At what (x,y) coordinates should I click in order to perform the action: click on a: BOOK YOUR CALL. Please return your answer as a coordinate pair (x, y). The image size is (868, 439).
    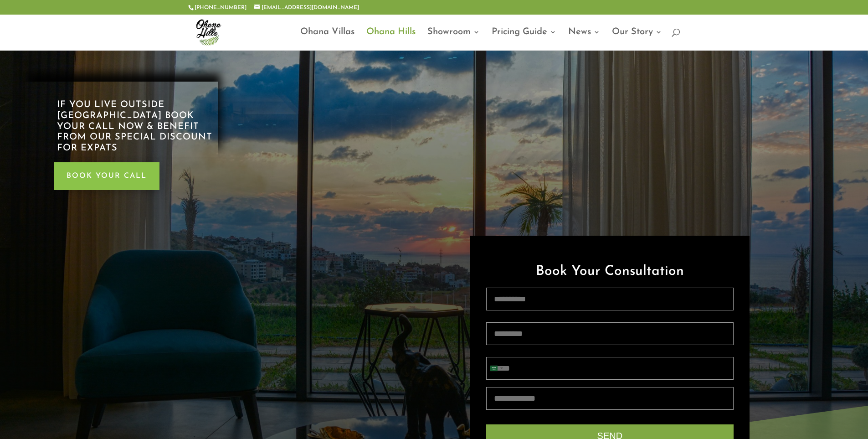
    Looking at the image, I should click on (107, 176).